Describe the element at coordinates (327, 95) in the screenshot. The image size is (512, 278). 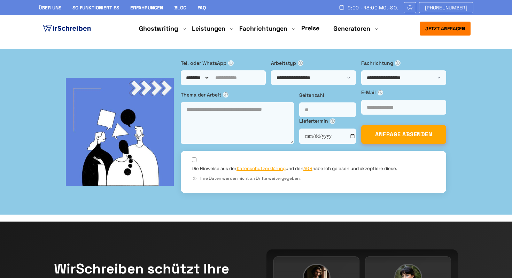
I see `label: Seitenzahl` at that location.